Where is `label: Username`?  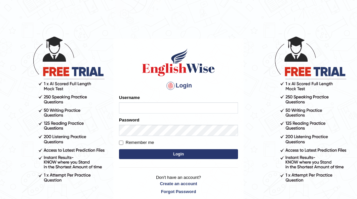 label: Username is located at coordinates (129, 97).